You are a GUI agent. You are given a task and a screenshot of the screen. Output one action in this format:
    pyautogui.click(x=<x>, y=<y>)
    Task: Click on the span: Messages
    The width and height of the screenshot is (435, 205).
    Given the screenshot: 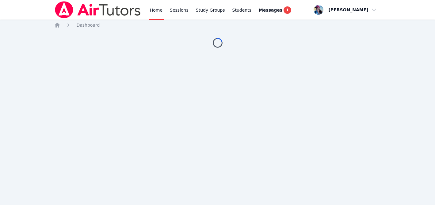 What is the action you would take?
    pyautogui.click(x=270, y=10)
    